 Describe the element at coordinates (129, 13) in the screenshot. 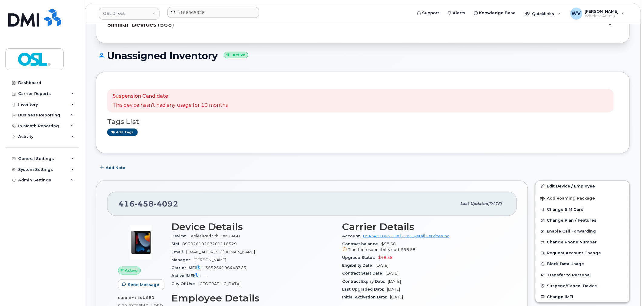

I see `a: OSL Direct` at that location.